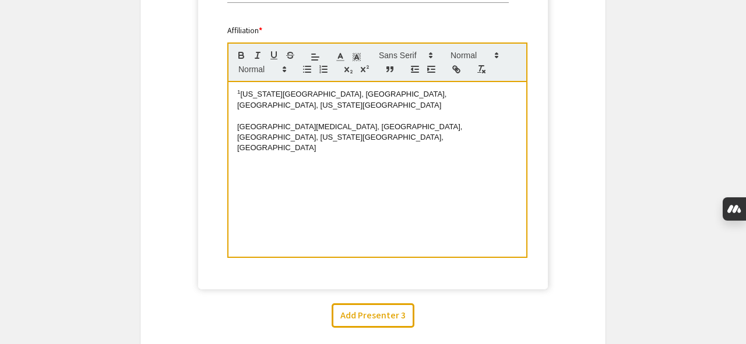 The width and height of the screenshot is (746, 344). What do you see at coordinates (373, 316) in the screenshot?
I see `button: Add Presenter 3` at bounding box center [373, 316].